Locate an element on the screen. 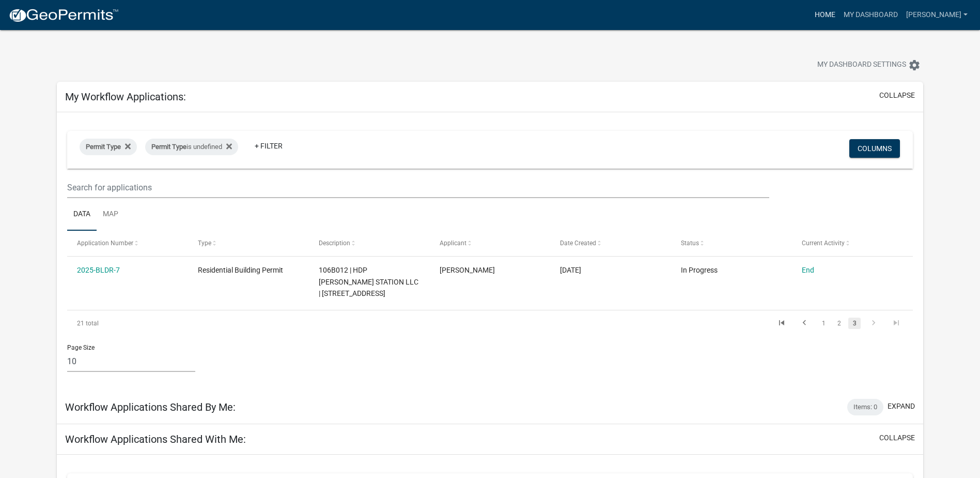  i: settings is located at coordinates (915, 65).